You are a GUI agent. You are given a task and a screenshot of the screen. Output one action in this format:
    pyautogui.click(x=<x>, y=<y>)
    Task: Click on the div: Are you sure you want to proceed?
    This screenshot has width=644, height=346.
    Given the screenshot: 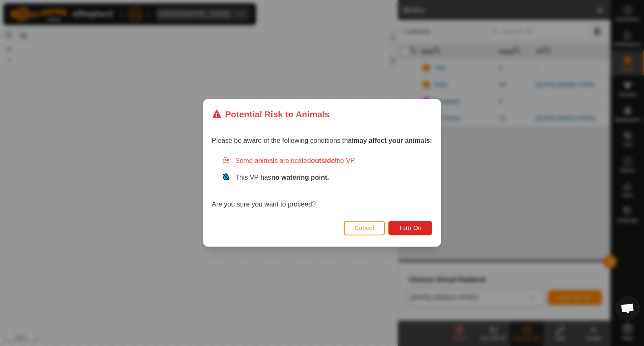 What is the action you would take?
    pyautogui.click(x=322, y=183)
    